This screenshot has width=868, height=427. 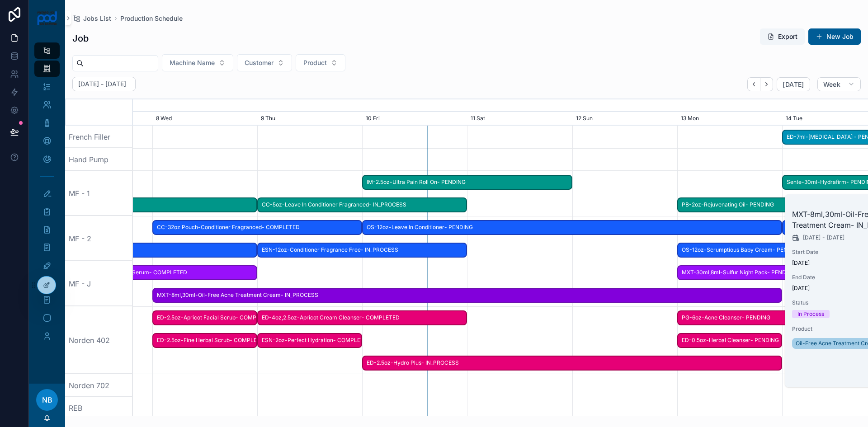 I want to click on div: ED-2.5oz-Hydro Plus- IN_PROCESS, so click(x=572, y=363).